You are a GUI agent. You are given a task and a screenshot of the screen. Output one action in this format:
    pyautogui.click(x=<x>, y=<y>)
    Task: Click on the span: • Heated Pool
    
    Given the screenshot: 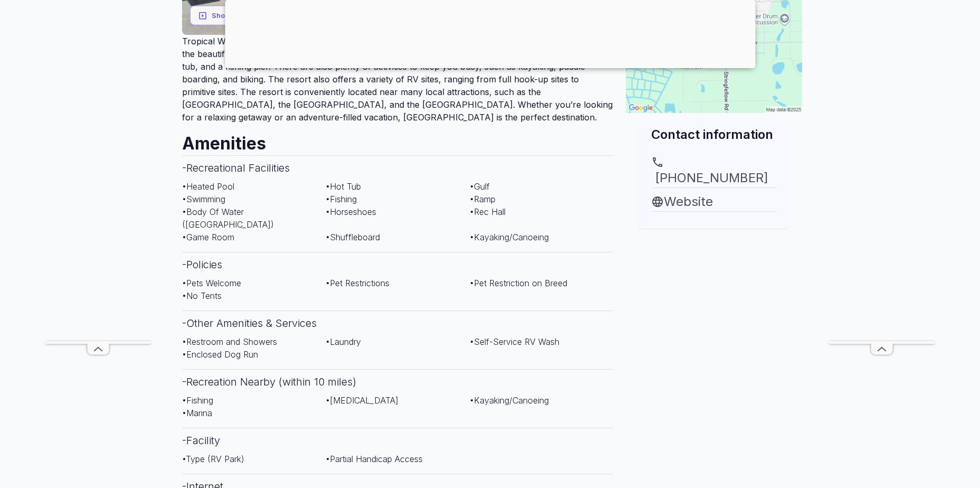 What is the action you would take?
    pyautogui.click(x=208, y=187)
    